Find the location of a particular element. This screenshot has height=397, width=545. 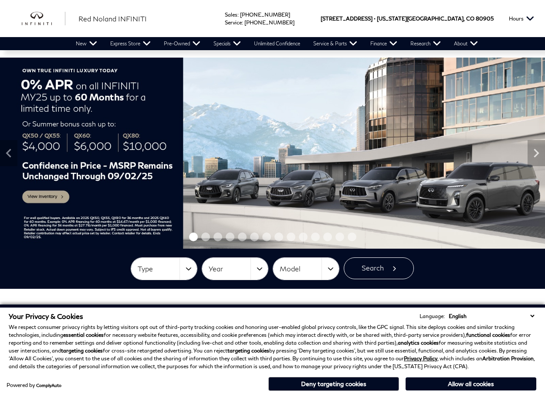

nav: Main Navigation is located at coordinates (277, 44).